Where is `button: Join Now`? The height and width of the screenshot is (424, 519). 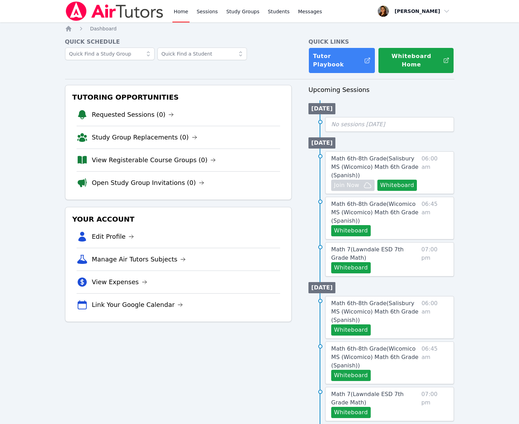
button: Join Now is located at coordinates (353, 185).